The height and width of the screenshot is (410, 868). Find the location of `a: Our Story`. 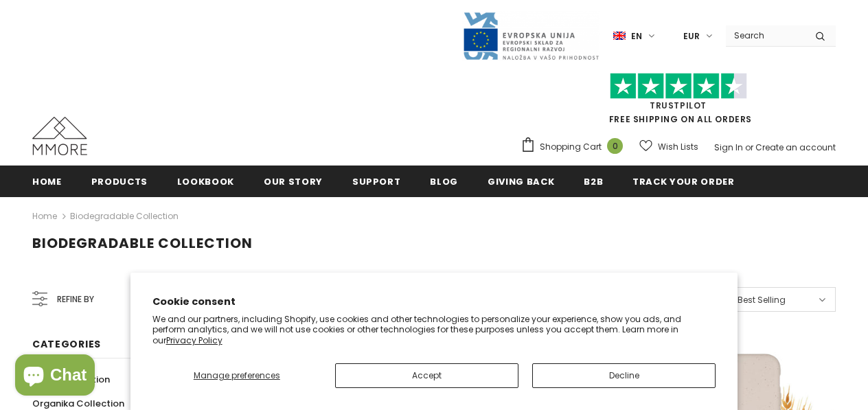

a: Our Story is located at coordinates (293, 181).